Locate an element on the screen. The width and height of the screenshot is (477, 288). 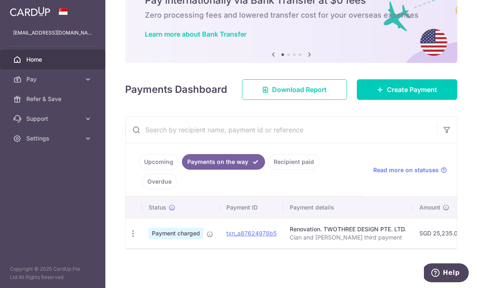
span: Help is located at coordinates (27, 9).